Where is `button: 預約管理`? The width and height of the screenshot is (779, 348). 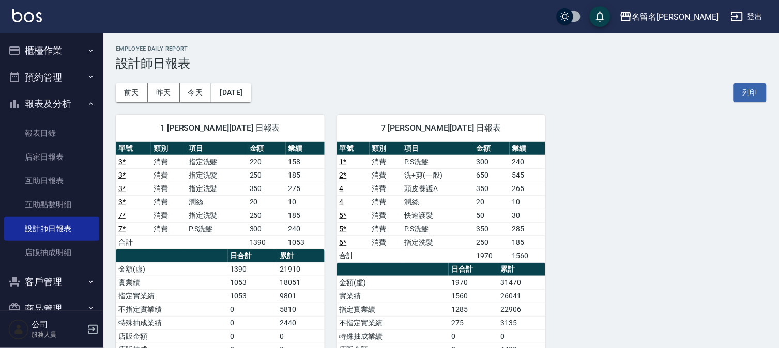
button: 預約管理 is located at coordinates (52, 78).